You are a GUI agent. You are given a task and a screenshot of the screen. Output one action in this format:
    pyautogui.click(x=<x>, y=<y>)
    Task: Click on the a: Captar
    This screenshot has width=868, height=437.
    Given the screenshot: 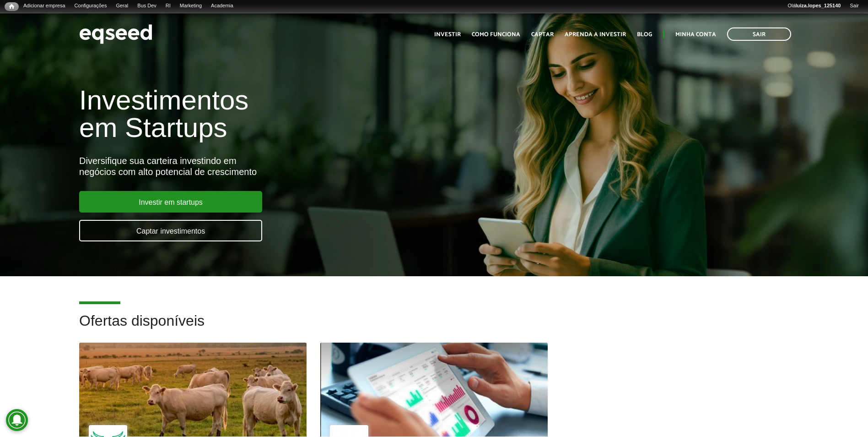 What is the action you would take?
    pyautogui.click(x=542, y=34)
    